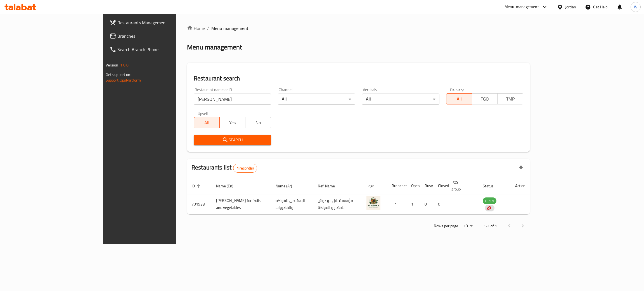 This screenshot has height=291, width=644. Describe the element at coordinates (214, 47) in the screenshot. I see `h2: Menu management` at that location.